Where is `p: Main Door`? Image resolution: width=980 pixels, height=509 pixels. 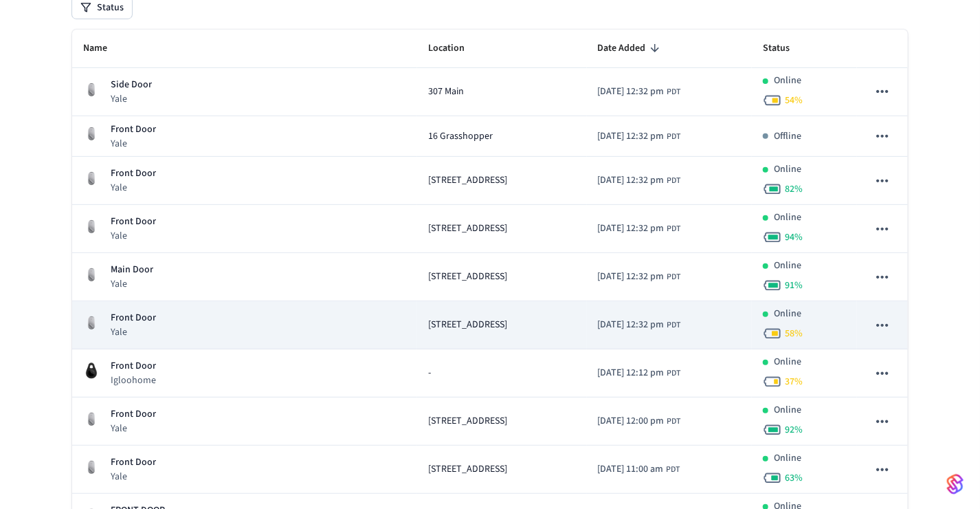
p: Main Door is located at coordinates (132, 269).